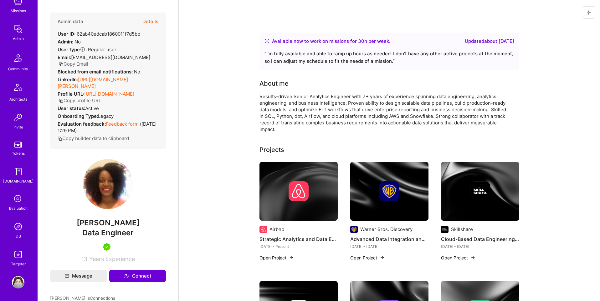  Describe the element at coordinates (18, 127) in the screenshot. I see `div: Invite` at that location.